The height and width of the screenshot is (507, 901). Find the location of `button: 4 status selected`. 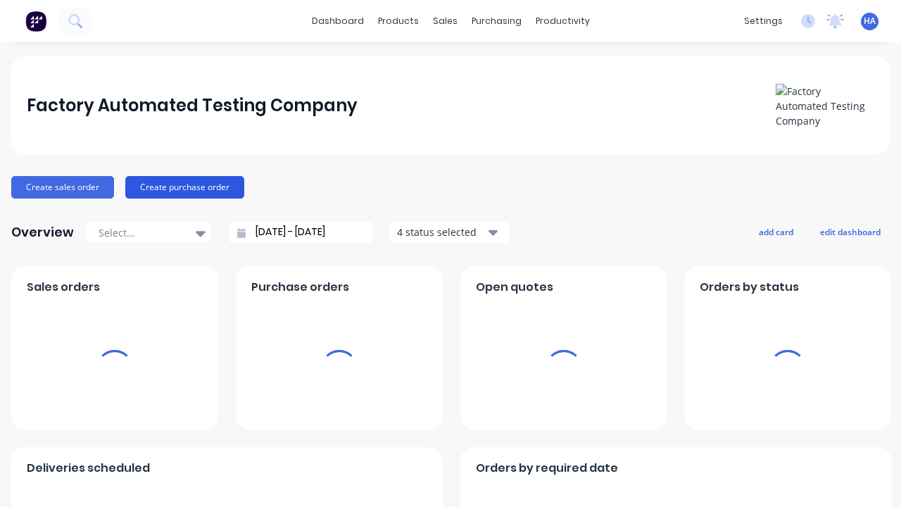

button: 4 status selected is located at coordinates (449, 232).